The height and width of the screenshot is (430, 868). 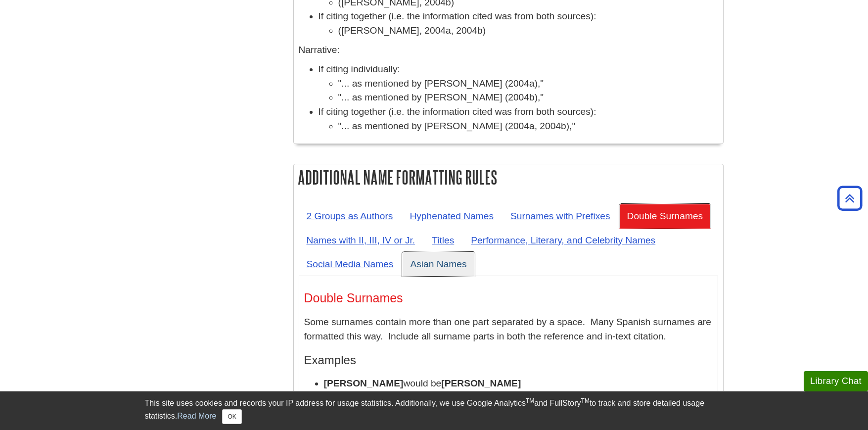 What do you see at coordinates (350, 263) in the screenshot?
I see `a: Social Media Names` at bounding box center [350, 263].